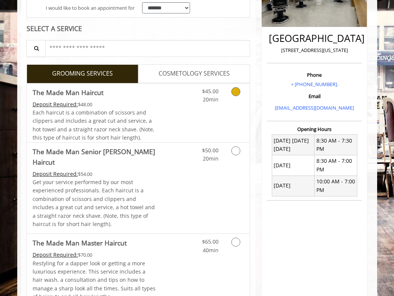  I want to click on h3: Email, so click(314, 96).